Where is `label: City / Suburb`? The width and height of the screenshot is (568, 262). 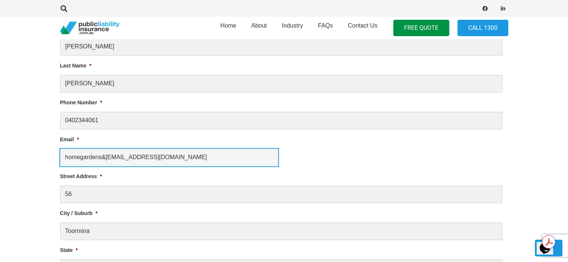
label: City / Suburb is located at coordinates (79, 213).